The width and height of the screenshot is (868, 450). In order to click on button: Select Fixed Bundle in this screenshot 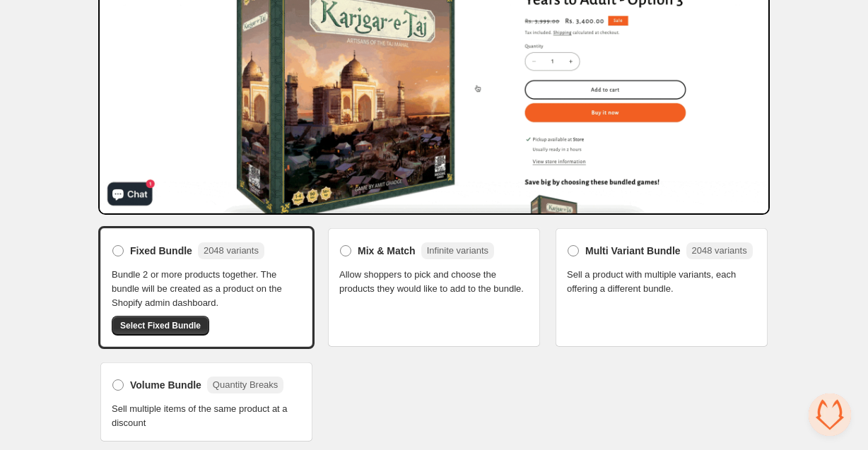, I will do `click(161, 325)`.